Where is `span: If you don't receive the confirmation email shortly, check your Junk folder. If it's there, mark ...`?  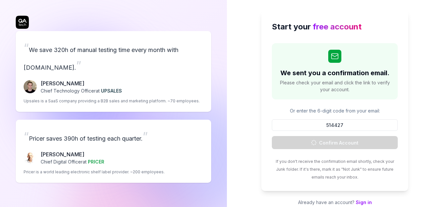
span: If you don't receive the confirmation email shortly, check your Junk folder. If it's there, mark ... is located at coordinates (334, 169).